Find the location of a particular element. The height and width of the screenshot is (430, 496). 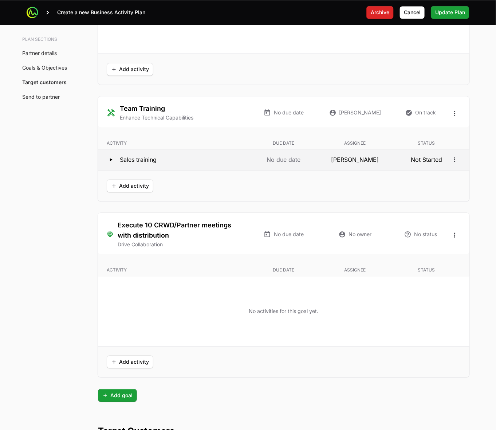

a: Send to partner is located at coordinates (41, 96).